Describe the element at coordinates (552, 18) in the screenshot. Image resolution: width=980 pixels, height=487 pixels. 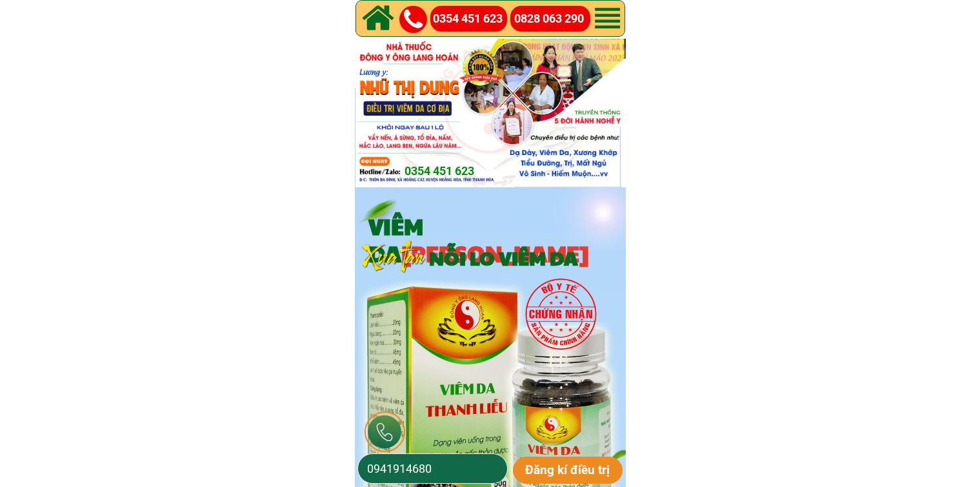
I see `a: 0828 063 290` at that location.